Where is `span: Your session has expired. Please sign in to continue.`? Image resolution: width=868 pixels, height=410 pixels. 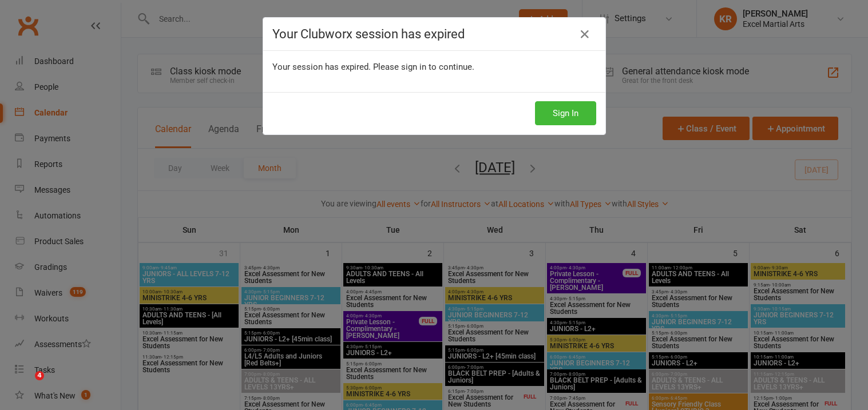
span: Your session has expired. Please sign in to continue. is located at coordinates (373, 67).